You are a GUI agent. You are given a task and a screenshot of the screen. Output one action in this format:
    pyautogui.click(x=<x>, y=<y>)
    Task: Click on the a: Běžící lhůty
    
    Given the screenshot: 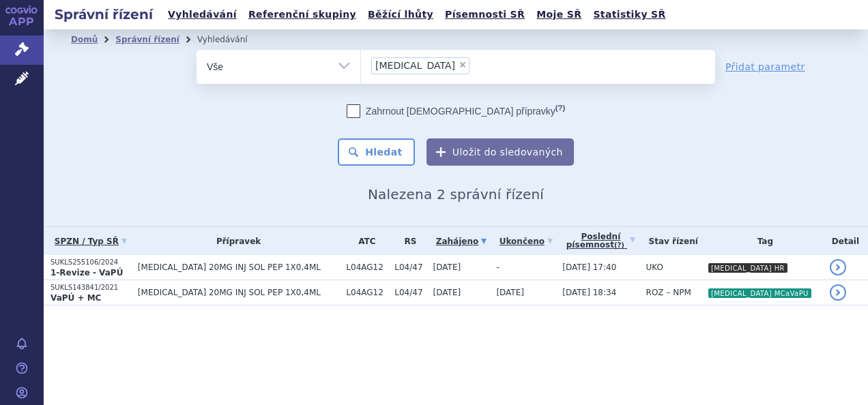 What is the action you would take?
    pyautogui.click(x=401, y=14)
    